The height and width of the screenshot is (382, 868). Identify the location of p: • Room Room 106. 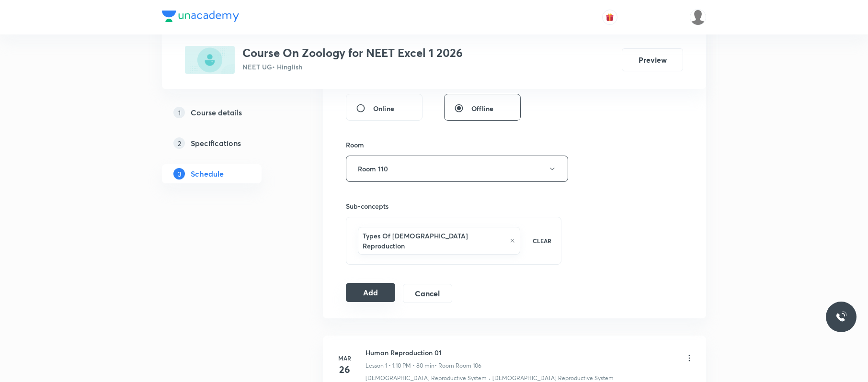
(458, 366).